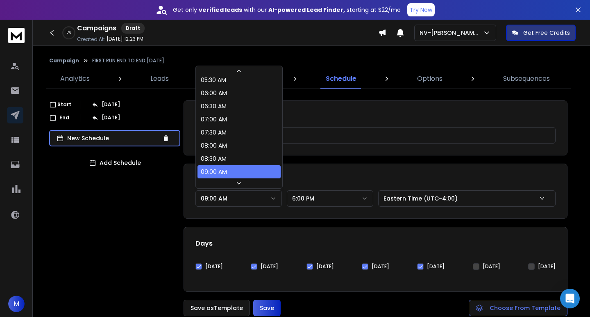 Image resolution: width=590 pixels, height=317 pixels. Describe the element at coordinates (376, 244) in the screenshot. I see `h1: Days` at that location.